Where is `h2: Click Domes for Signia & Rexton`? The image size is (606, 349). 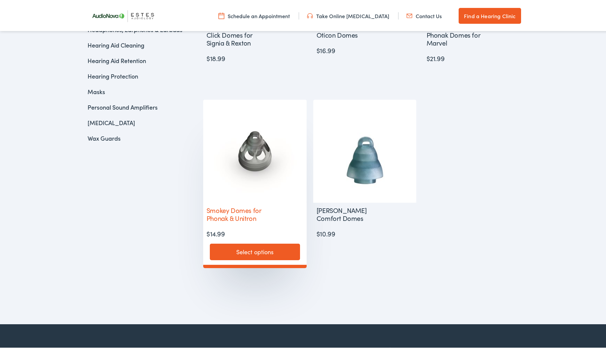
h2: Click Domes for Signia & Rexton is located at coordinates (238, 37).